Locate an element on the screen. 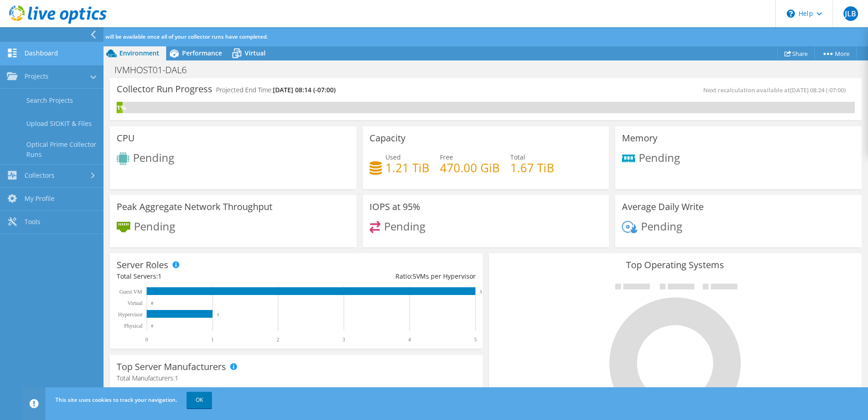  text: 3 is located at coordinates (344, 340).